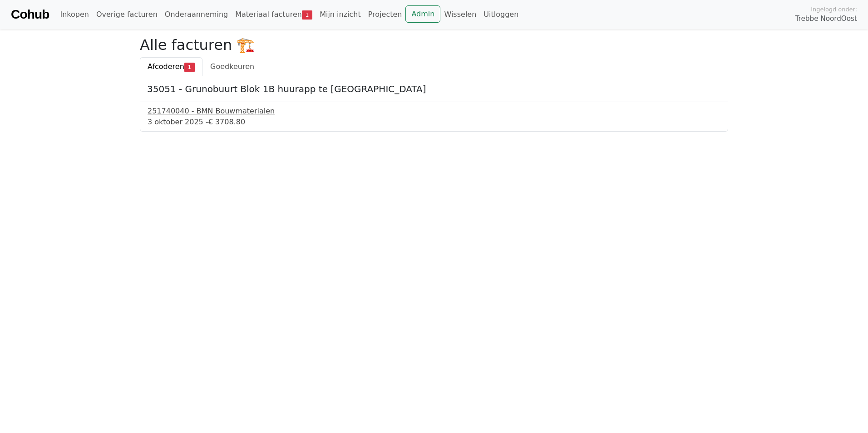 Image resolution: width=868 pixels, height=433 pixels. I want to click on a: 251740040 - BMN Bouwmaterialen3 oktober 2025 -€ 3708.80, so click(434, 116).